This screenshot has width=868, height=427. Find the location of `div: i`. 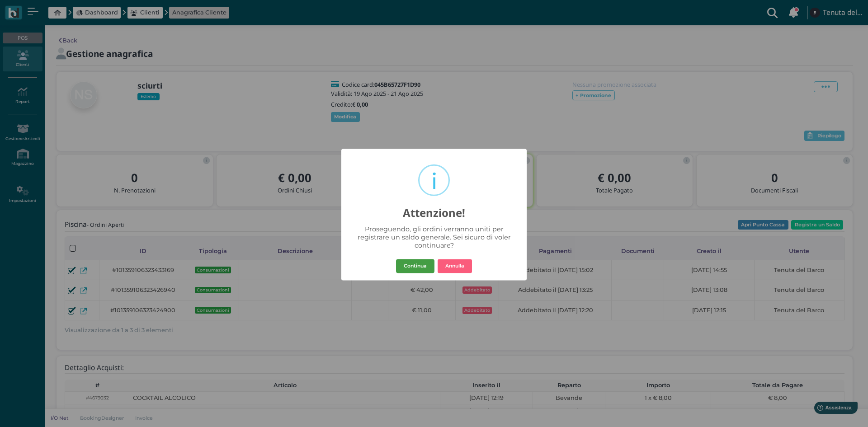

div: i is located at coordinates (434, 182).